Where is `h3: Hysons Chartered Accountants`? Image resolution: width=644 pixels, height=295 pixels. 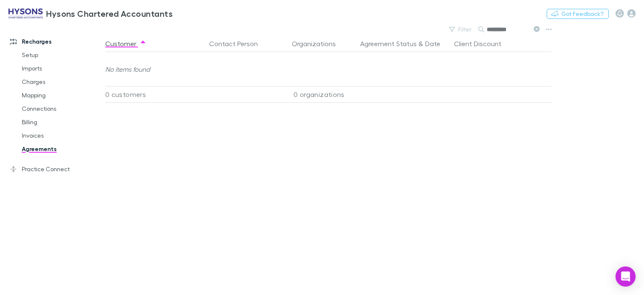
h3: Hysons Chartered Accountants is located at coordinates (110, 13).